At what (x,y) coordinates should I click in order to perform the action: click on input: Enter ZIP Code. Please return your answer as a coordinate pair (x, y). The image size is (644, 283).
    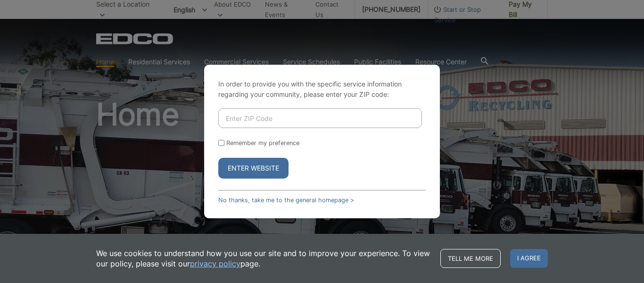
    Looking at the image, I should click on (320, 118).